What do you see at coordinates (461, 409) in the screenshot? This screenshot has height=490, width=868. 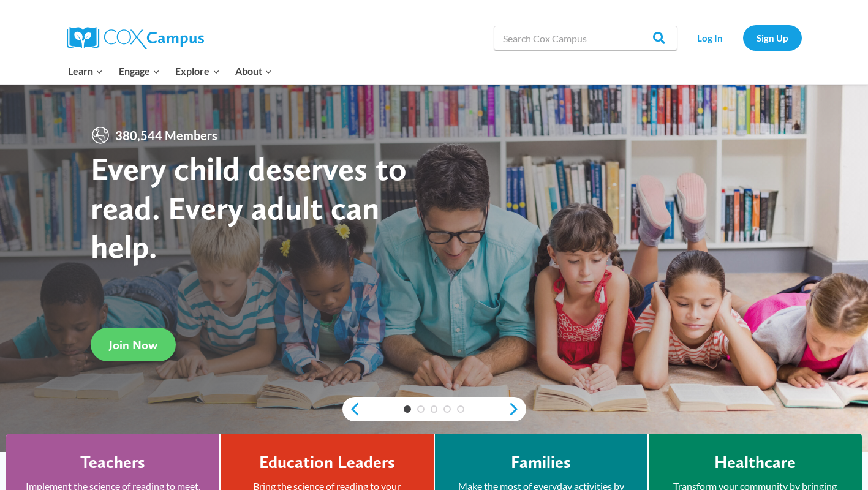 I see `a: 5` at bounding box center [461, 409].